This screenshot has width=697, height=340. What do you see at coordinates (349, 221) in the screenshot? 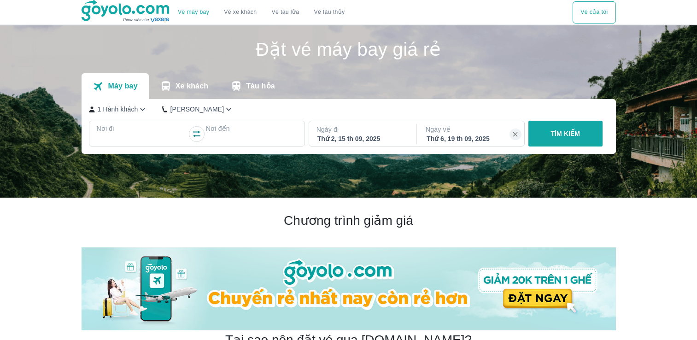
I see `h2: Chương trình giảm giá` at bounding box center [349, 221].